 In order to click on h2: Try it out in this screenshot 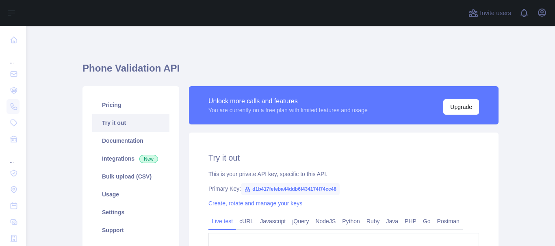, I will do `click(343, 158)`.